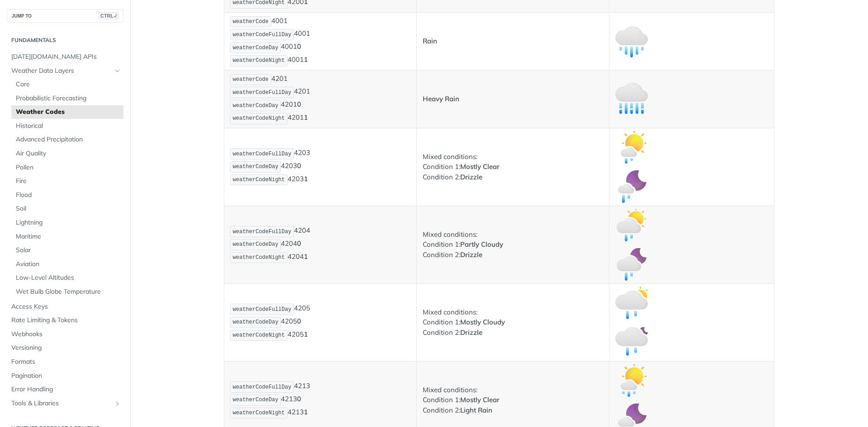  What do you see at coordinates (631, 342) in the screenshot?
I see `img: mostly_cloudy_drizzle_night` at bounding box center [631, 342].